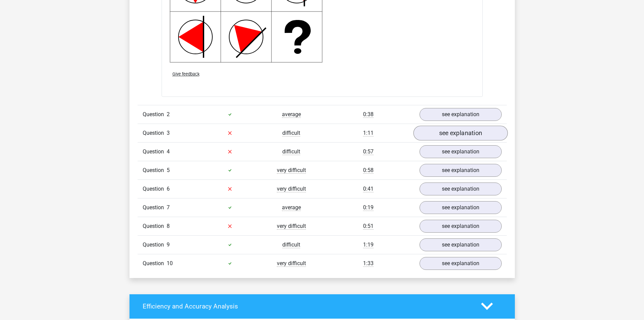 This screenshot has height=320, width=644. I want to click on span: 1:19, so click(368, 244).